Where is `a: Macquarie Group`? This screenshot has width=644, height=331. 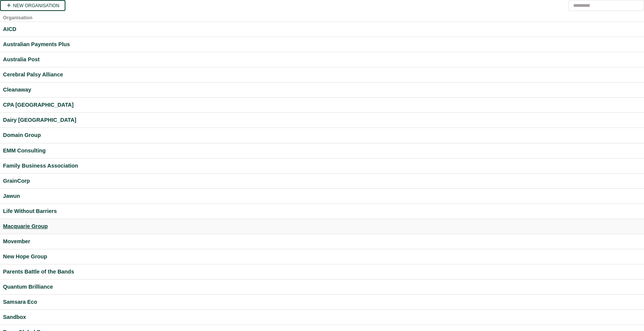
a: Macquarie Group is located at coordinates (322, 226).